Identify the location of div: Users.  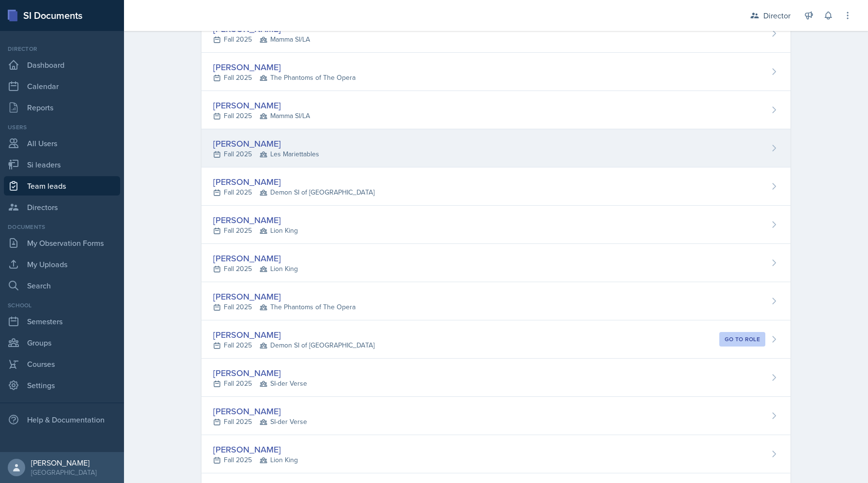
(62, 128).